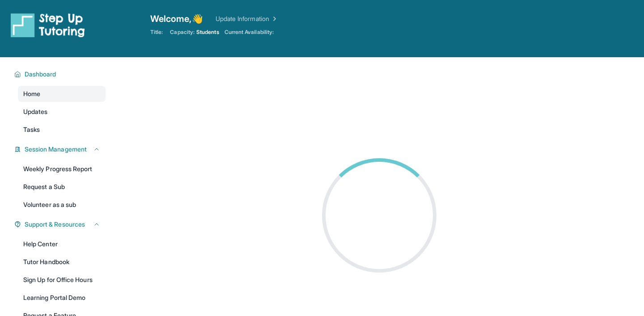 The height and width of the screenshot is (316, 644). What do you see at coordinates (60, 150) in the screenshot?
I see `button: Session Management` at bounding box center [60, 150].